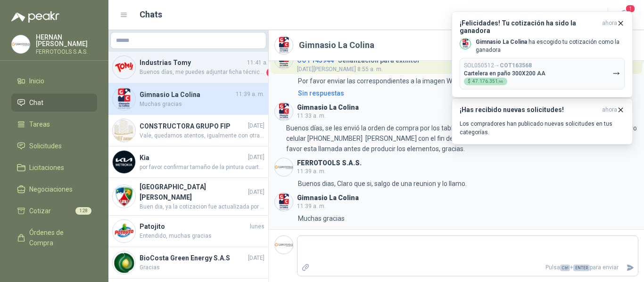  What do you see at coordinates (321, 219) in the screenshot?
I see `p: Muchas gracias` at bounding box center [321, 219].